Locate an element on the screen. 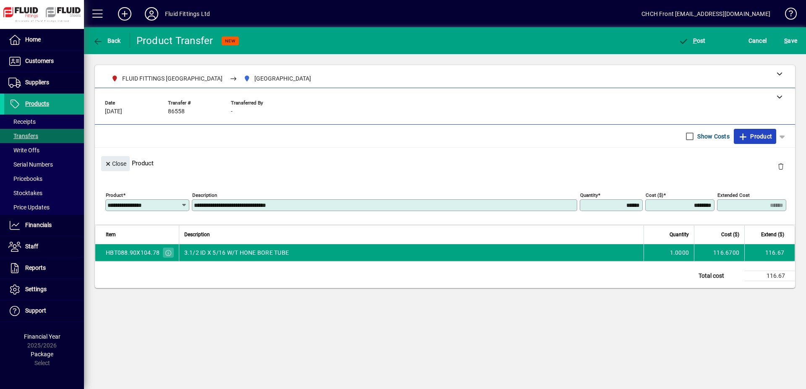  span: Transfers is located at coordinates (23, 136).